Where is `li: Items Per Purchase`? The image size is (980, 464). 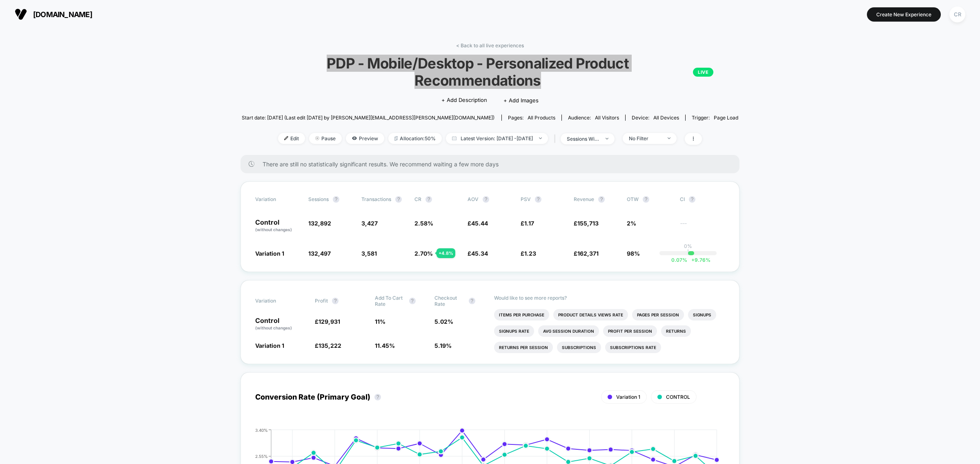 li: Items Per Purchase is located at coordinates (521, 315).